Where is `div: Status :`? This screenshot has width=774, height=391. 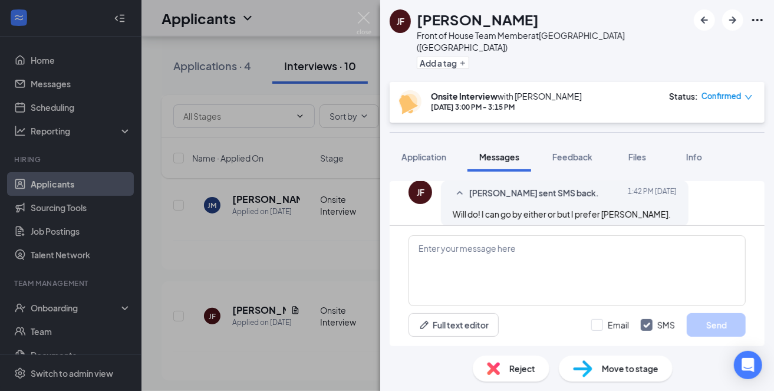
div: Status : is located at coordinates (683, 96).